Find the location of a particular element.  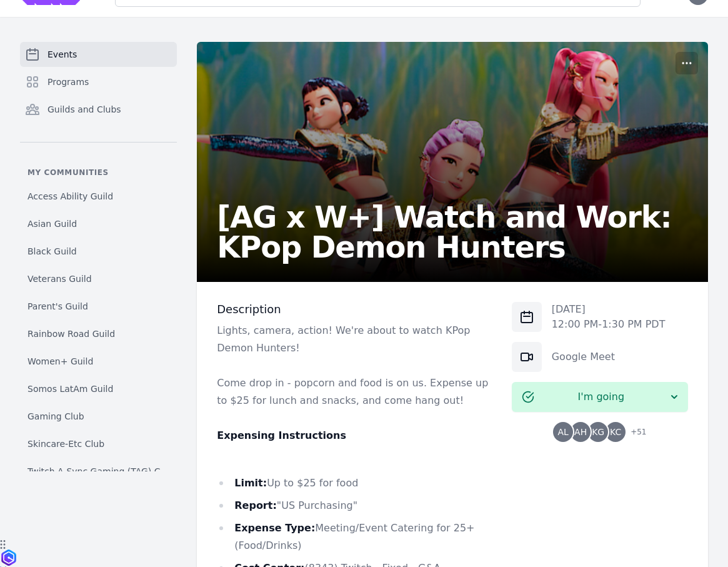

a: Rainbow Road Guild is located at coordinates (99, 334).